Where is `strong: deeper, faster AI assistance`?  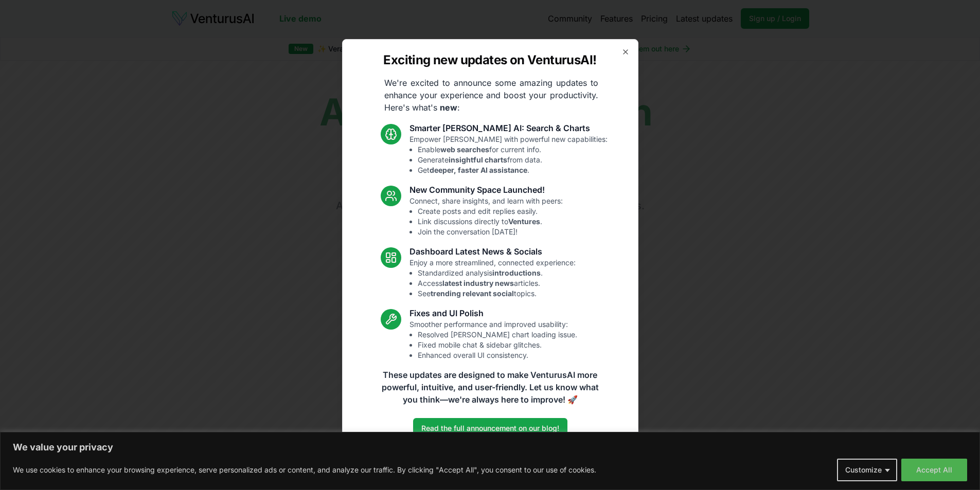 strong: deeper, faster AI assistance is located at coordinates (478, 170).